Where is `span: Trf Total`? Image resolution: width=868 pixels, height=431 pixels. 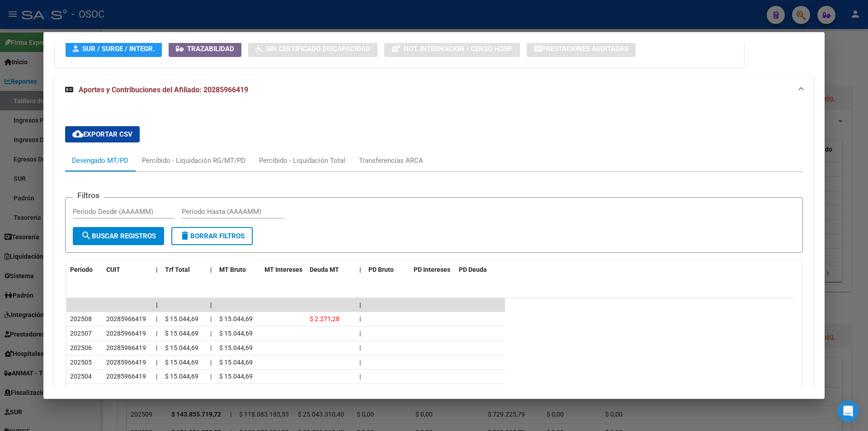 span: Trf Total is located at coordinates (177, 270).